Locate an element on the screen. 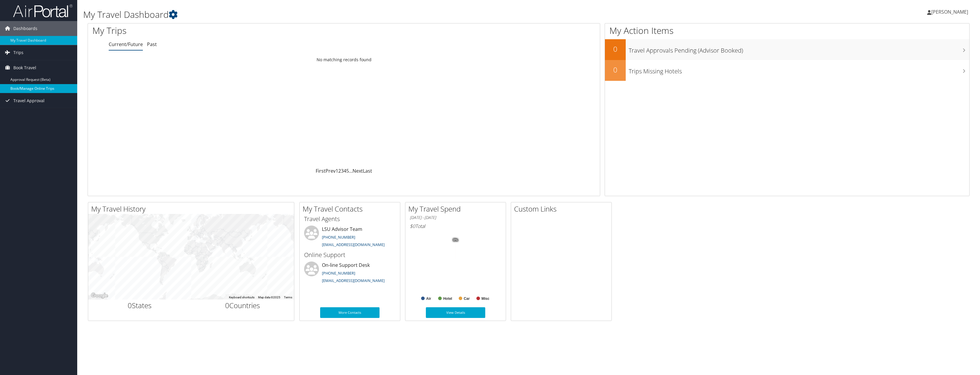 This screenshot has width=980, height=375. h2: Custom Links is located at coordinates (563, 209).